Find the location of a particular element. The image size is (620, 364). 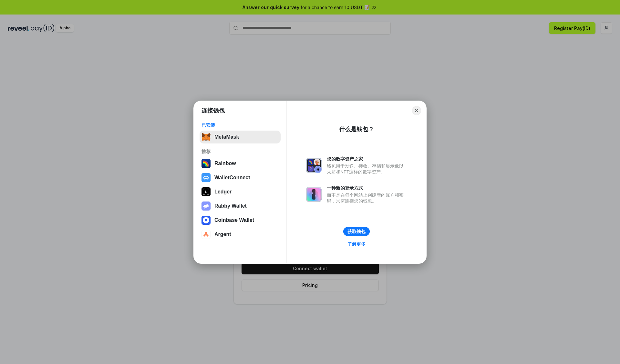

button: Argent is located at coordinates (239, 235).